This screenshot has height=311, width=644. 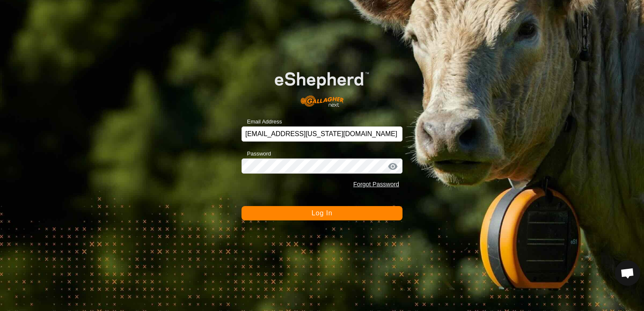 I want to click on div: Open chat, so click(x=628, y=273).